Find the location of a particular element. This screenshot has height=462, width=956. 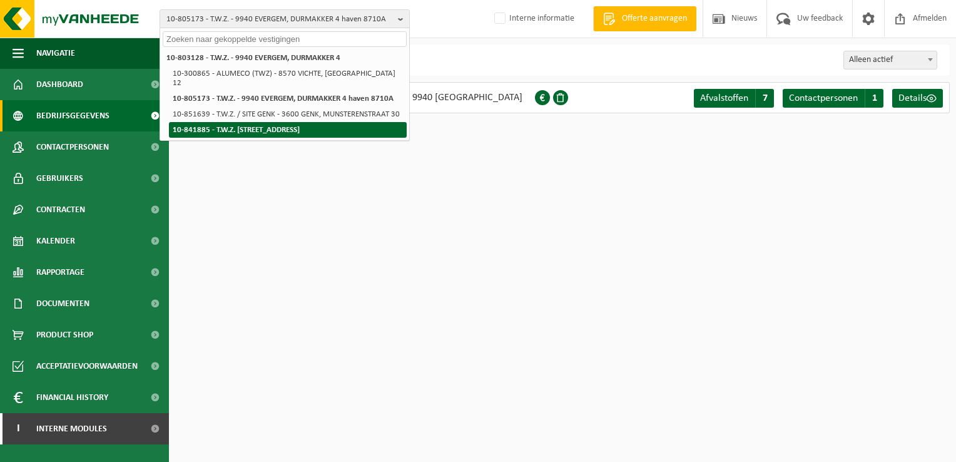

span: Kalender is located at coordinates (56, 241).